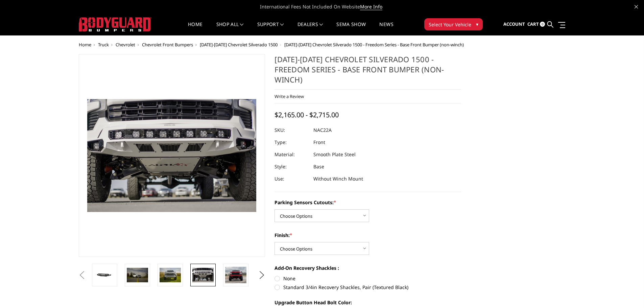 Image resolution: width=644 pixels, height=308 pixels. Describe the element at coordinates (515, 24) in the screenshot. I see `span: Account` at that location.